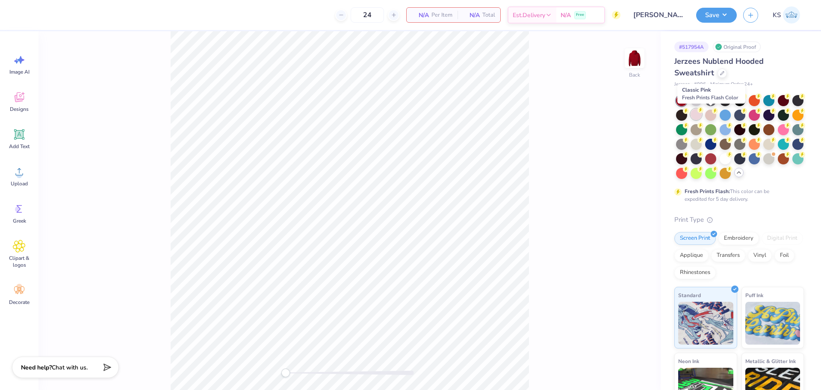  Describe the element at coordinates (529, 15) in the screenshot. I see `span: Est. Delivery` at that location.